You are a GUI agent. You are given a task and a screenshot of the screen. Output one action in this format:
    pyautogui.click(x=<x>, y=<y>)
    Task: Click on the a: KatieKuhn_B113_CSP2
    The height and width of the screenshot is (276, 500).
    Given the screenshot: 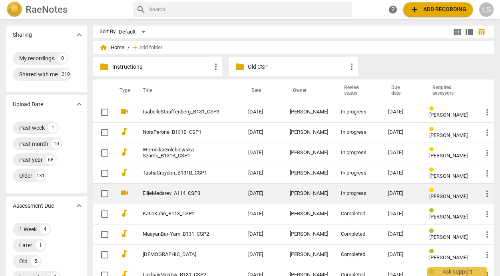 What is the action you would take?
    pyautogui.click(x=181, y=214)
    